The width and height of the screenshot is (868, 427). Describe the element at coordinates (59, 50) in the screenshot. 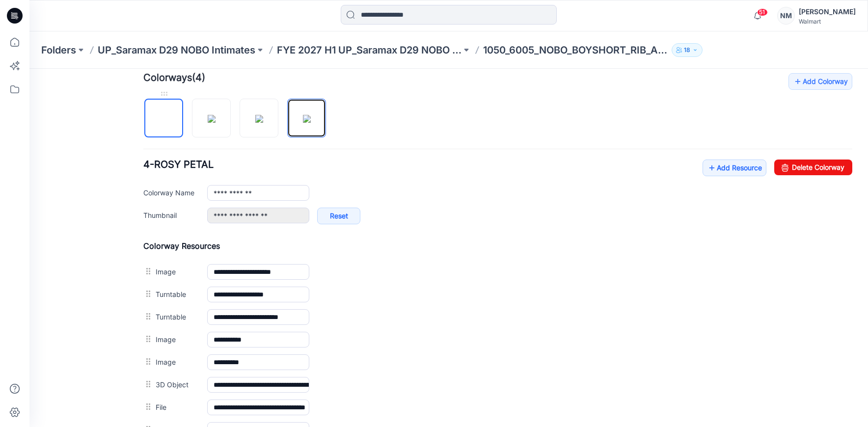

I see `a: Folders` at that location.